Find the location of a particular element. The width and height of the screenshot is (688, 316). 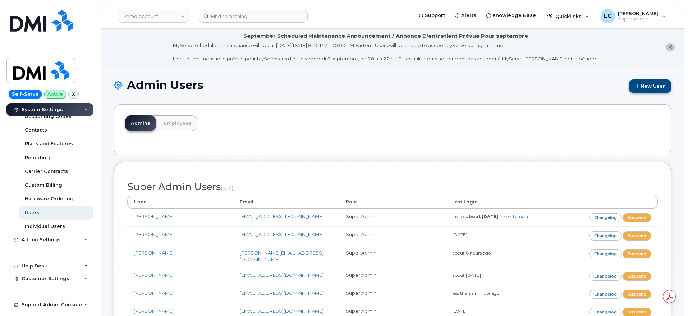

a: (resend email) is located at coordinates (513, 216).